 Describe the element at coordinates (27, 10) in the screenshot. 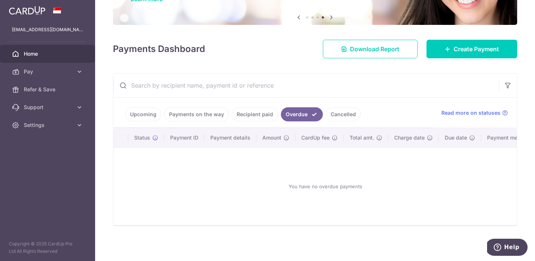

I see `img: CardUp` at that location.